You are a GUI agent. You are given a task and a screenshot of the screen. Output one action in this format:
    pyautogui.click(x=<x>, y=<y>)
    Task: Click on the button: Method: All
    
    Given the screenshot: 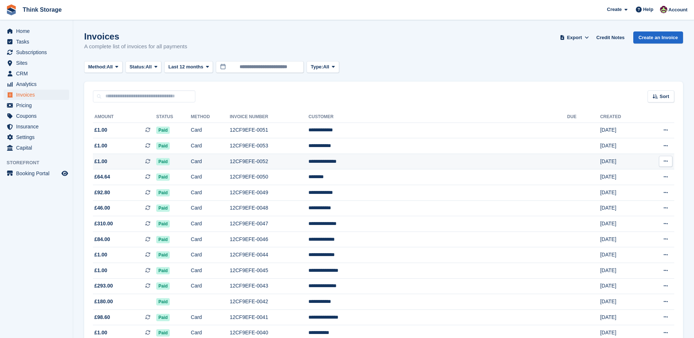 What is the action you would take?
    pyautogui.click(x=103, y=67)
    